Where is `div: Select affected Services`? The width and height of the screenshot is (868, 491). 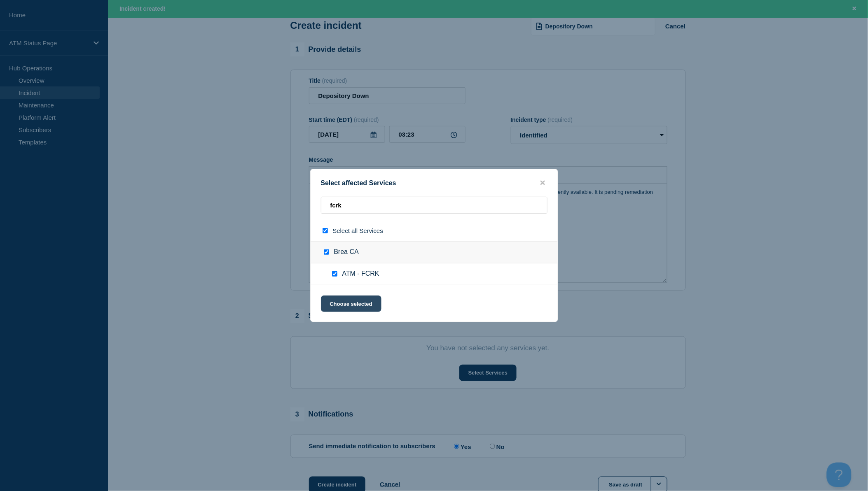 div: Select affected Services is located at coordinates (434, 182).